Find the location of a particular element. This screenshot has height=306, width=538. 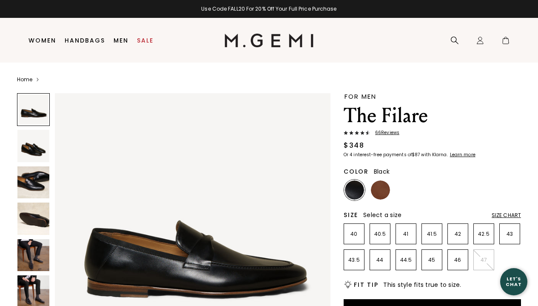

span: 66 Review s is located at coordinates (385, 133).